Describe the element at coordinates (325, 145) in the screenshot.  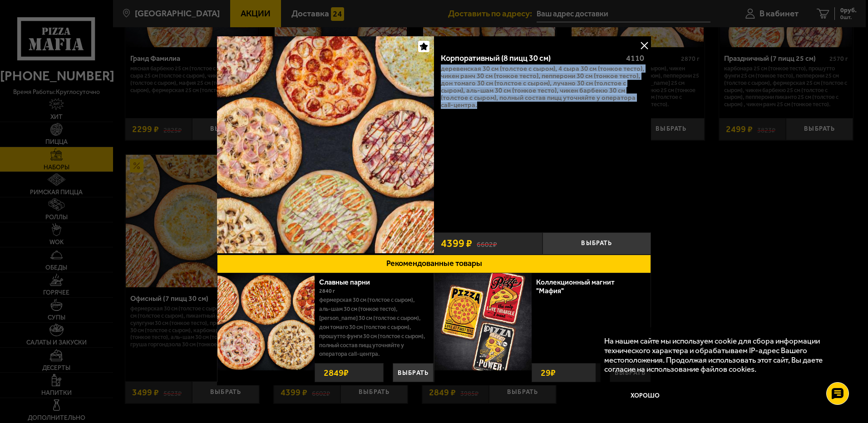
I see `img: Корпоративный (8 пицц 30 см)` at that location.